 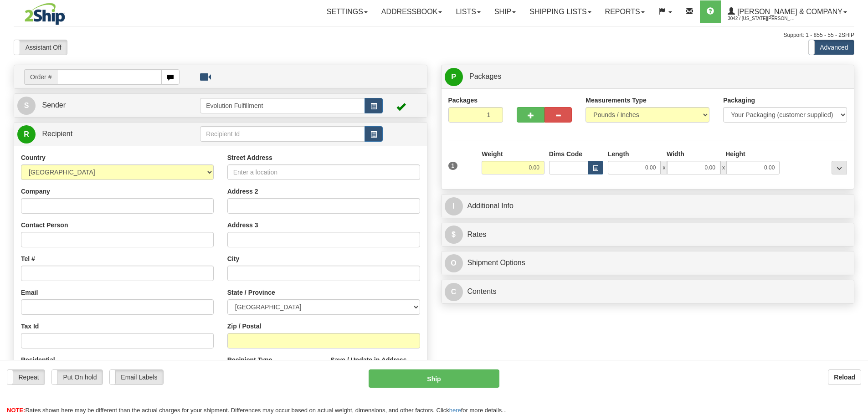 What do you see at coordinates (454, 77) in the screenshot?
I see `span: P` at bounding box center [454, 77].